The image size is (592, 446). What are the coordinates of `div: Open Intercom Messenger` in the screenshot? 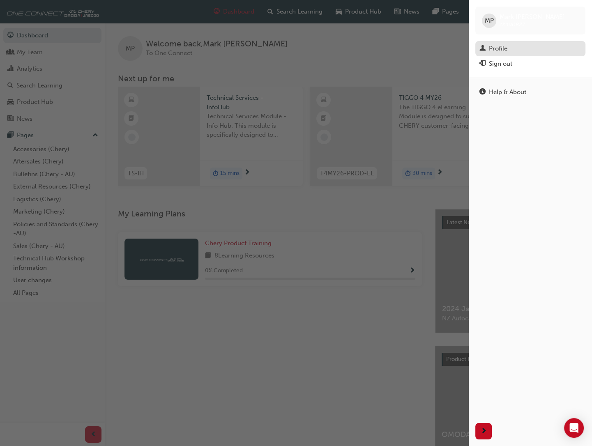 It's located at (574, 428).